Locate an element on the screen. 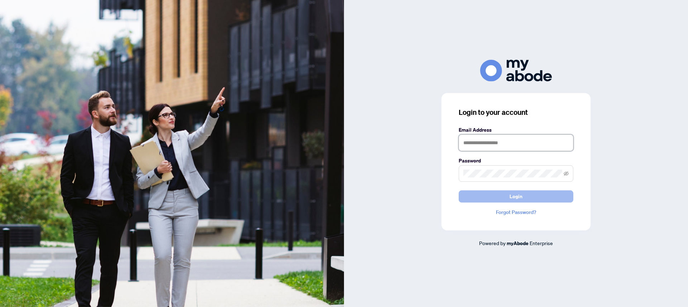 Image resolution: width=688 pixels, height=307 pixels. a: myAbode is located at coordinates (517, 243).